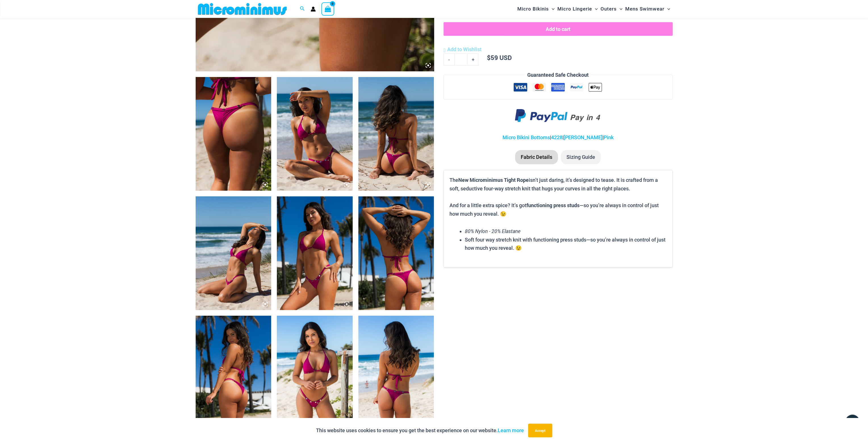 The height and width of the screenshot is (443, 868). What do you see at coordinates (594, 9) in the screenshot?
I see `nav: Site Navigation` at bounding box center [594, 9].